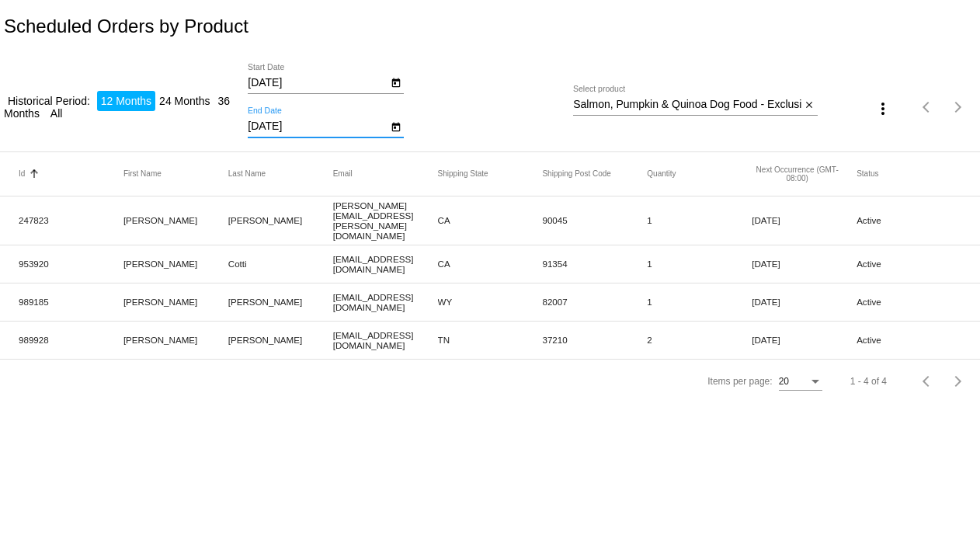 The width and height of the screenshot is (980, 546). I want to click on button: Change sorting for Status, so click(867, 174).